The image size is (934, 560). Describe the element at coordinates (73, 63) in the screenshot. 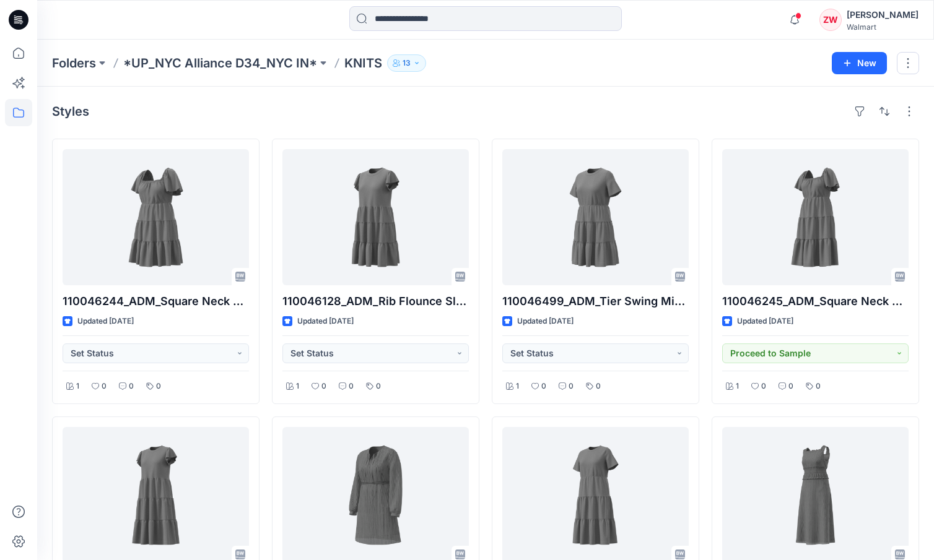

I see `a: Folders` at that location.